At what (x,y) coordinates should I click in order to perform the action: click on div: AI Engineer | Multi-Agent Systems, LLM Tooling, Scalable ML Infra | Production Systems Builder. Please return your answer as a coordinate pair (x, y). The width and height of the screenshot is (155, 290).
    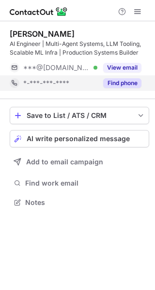
    Looking at the image, I should click on (79, 48).